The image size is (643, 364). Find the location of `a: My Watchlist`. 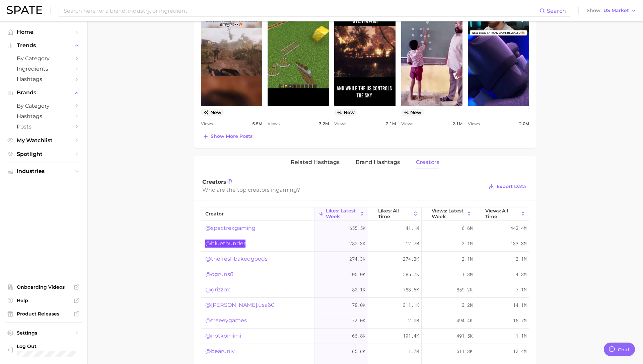

a: My Watchlist is located at coordinates (43, 140).